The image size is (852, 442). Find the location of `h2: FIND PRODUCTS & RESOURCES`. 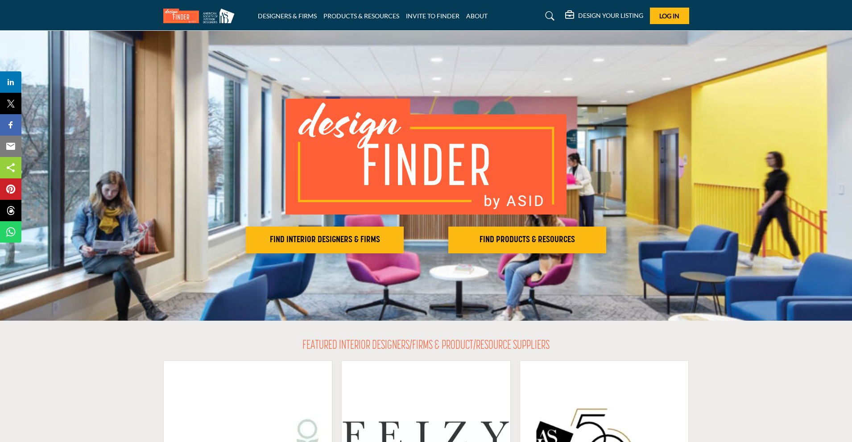

h2: FIND PRODUCTS & RESOURCES is located at coordinates (527, 240).